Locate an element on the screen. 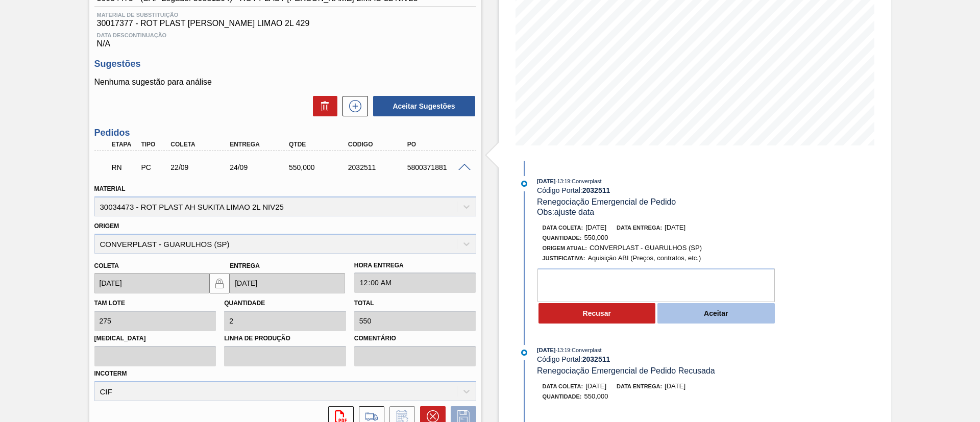 The width and height of the screenshot is (980, 422). span: Renegociação Emergencial de Pedido is located at coordinates (606, 201).